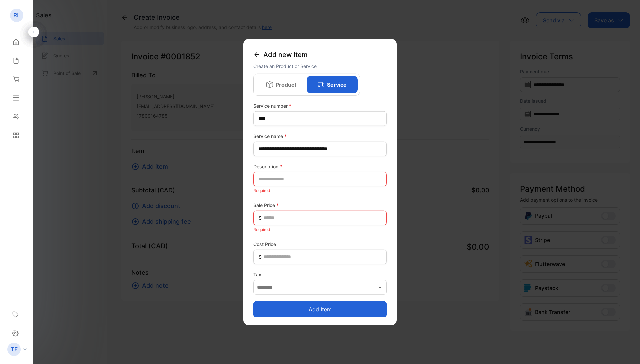 The height and width of the screenshot is (364, 640). I want to click on span: Add new item, so click(285, 54).